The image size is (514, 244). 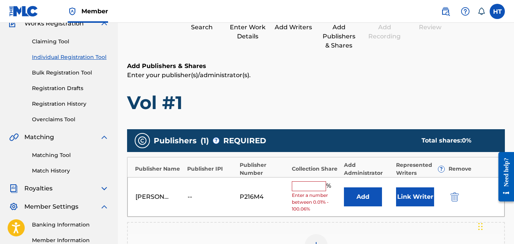 What do you see at coordinates (13, 26) in the screenshot?
I see `div: Need help?` at bounding box center [13, 26].